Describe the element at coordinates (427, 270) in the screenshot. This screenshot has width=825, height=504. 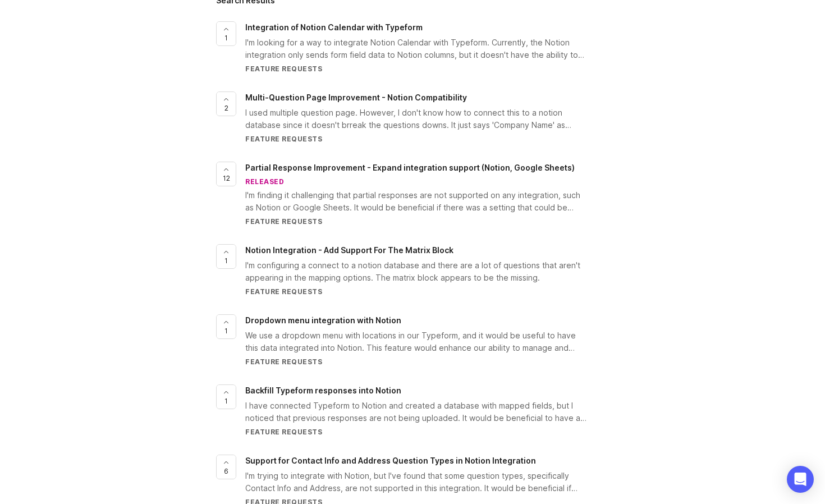
I see `a: Notion Integration - Add Support For The Matrix BlockI'm configuring a connect to a notion databa...` at that location.